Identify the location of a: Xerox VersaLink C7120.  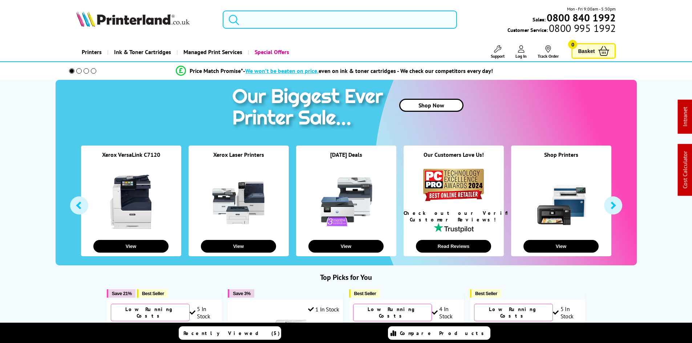
(131, 155).